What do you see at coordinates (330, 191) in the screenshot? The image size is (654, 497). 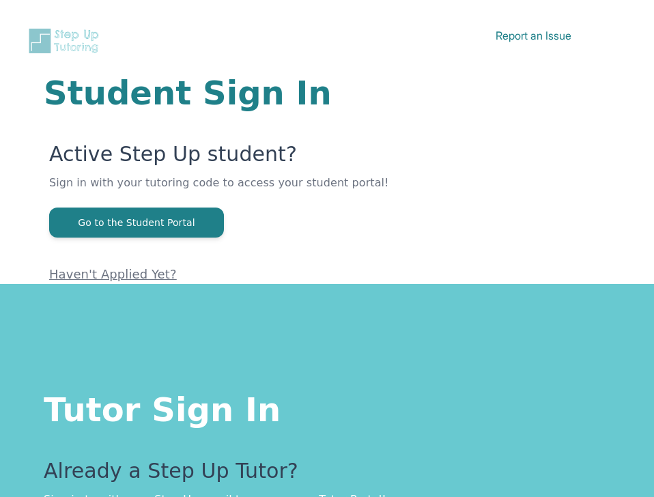 I see `p: Sign in with your tutoring code to access your student portal!` at bounding box center [330, 191].